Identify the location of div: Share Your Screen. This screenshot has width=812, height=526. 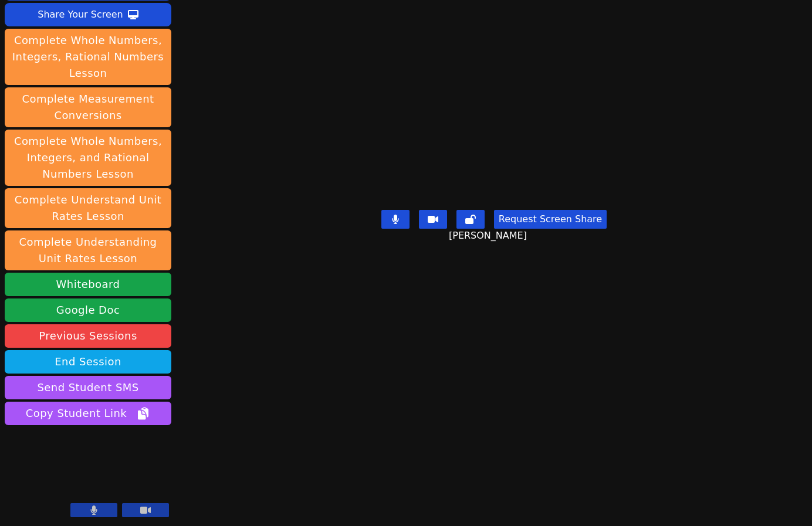
(80, 15).